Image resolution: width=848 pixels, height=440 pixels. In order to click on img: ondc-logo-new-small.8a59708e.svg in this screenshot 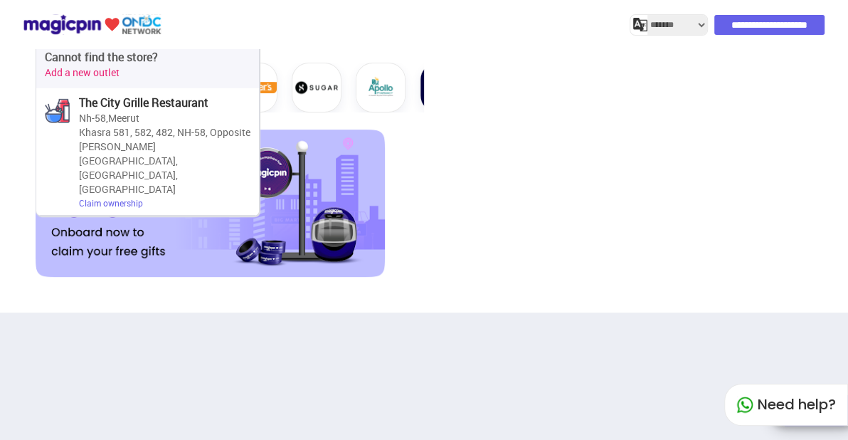, I will do `click(92, 24)`.